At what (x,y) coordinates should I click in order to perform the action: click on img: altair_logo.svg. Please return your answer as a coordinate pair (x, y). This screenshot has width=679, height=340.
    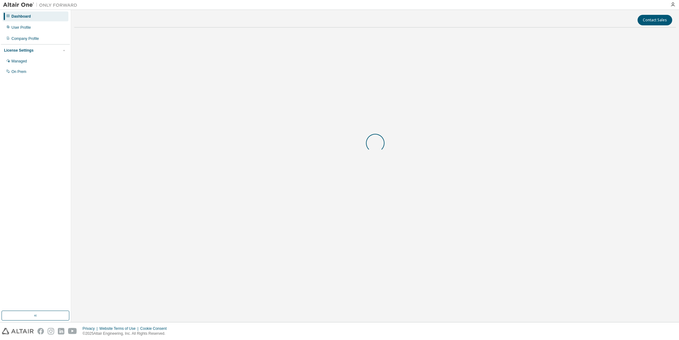
    Looking at the image, I should click on (18, 331).